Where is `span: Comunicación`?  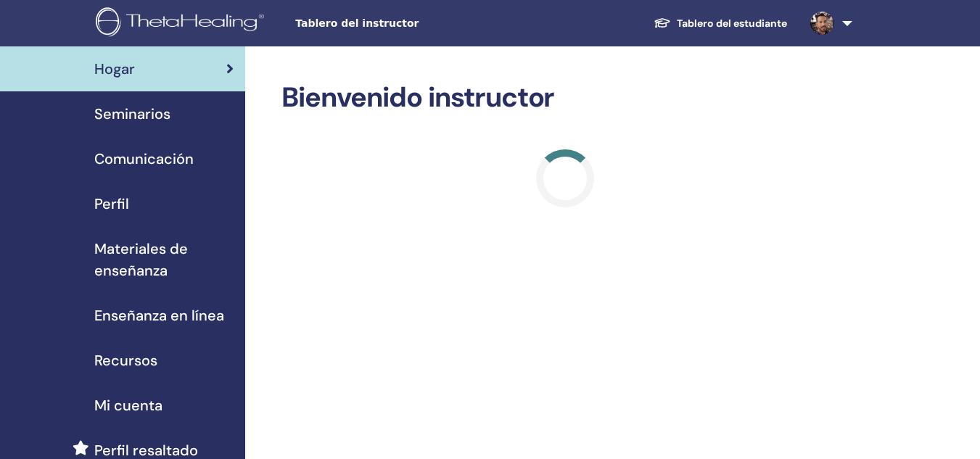 span: Comunicación is located at coordinates (144, 159).